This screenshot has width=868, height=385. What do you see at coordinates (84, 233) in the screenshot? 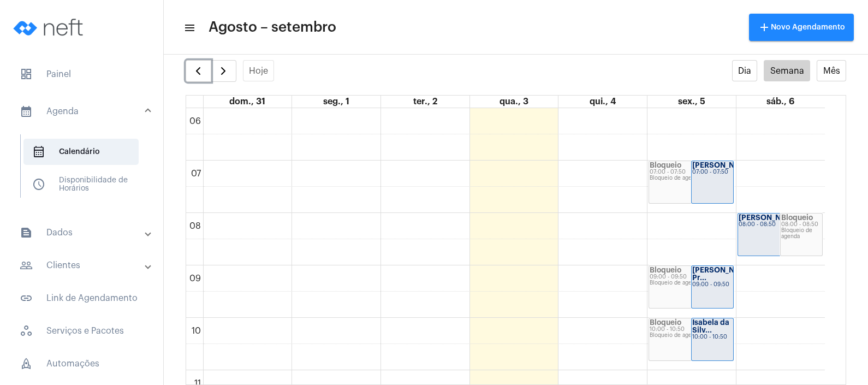
I see `mat-expansion-panel-header: sidenav iconDados` at bounding box center [84, 233].